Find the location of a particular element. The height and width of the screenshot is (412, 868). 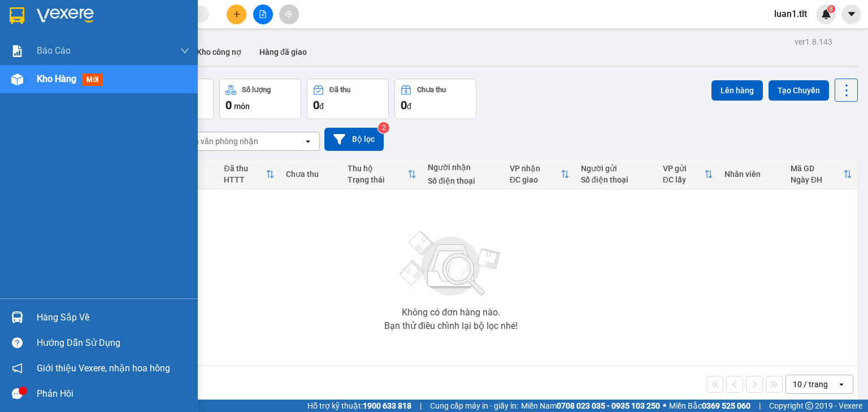

div: ver 1.8.143 is located at coordinates (813, 42).